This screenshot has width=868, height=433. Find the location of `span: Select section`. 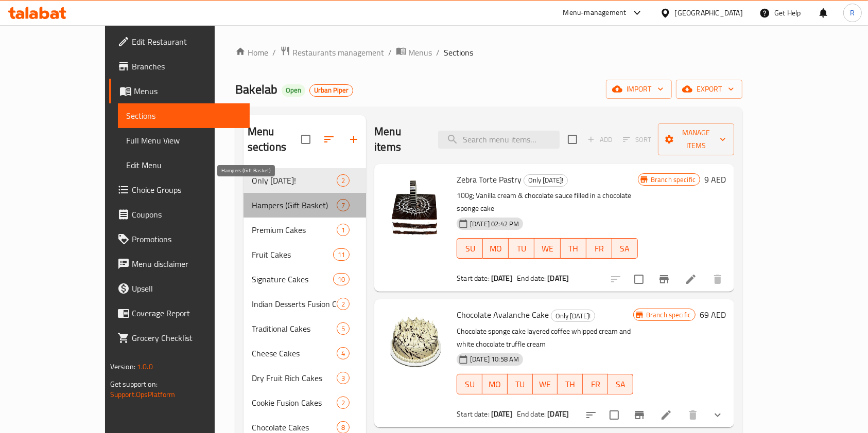

span: Select section is located at coordinates (573, 140).